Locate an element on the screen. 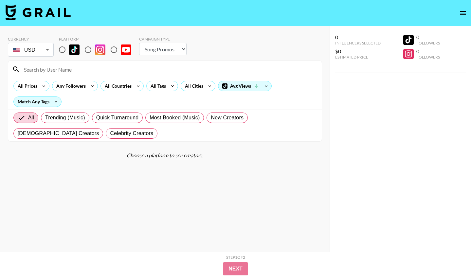 The width and height of the screenshot is (471, 278). div: $0 is located at coordinates (358, 51).